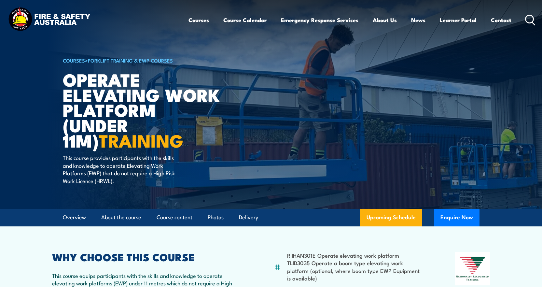 The height and width of the screenshot is (287, 542). What do you see at coordinates (130, 60) in the screenshot?
I see `a: Forklift Training & EWP Courses` at bounding box center [130, 60].